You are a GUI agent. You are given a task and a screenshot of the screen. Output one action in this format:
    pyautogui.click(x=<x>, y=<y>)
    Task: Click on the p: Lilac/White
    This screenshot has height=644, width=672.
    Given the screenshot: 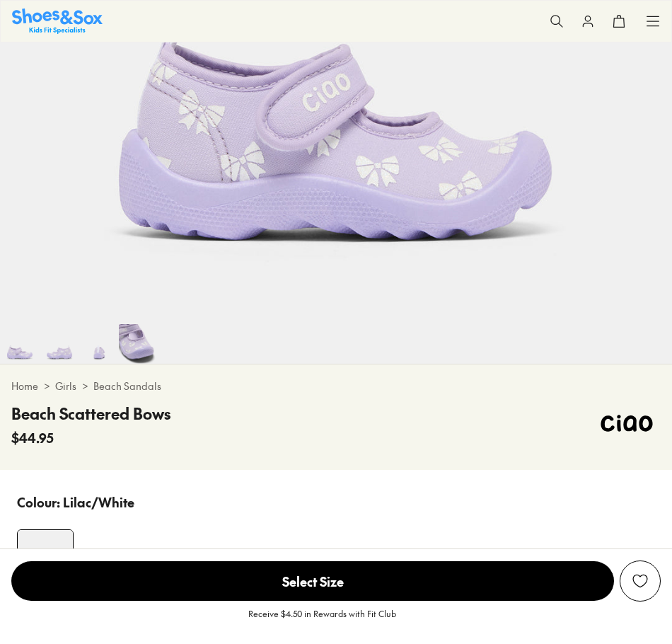 What is the action you would take?
    pyautogui.click(x=98, y=502)
    